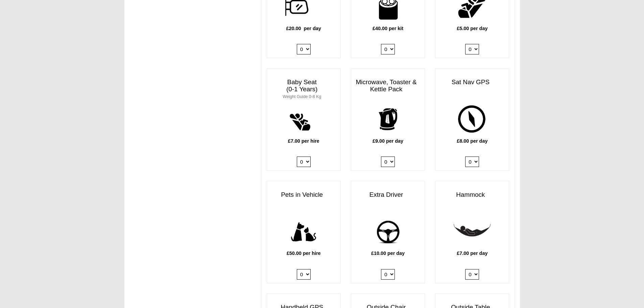 The width and height of the screenshot is (644, 308). I want to click on b: £8.00 per day, so click(472, 141).